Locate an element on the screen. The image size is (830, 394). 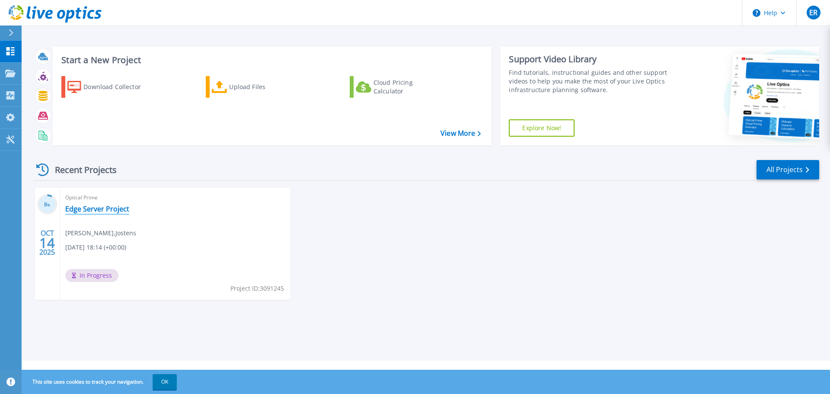
span: ER is located at coordinates (813, 13).